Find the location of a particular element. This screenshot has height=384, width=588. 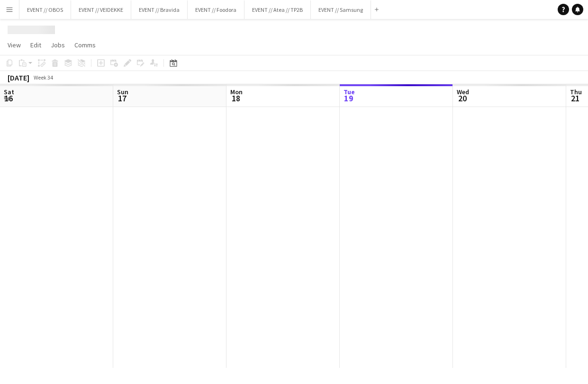

span: Sun is located at coordinates (123, 92).